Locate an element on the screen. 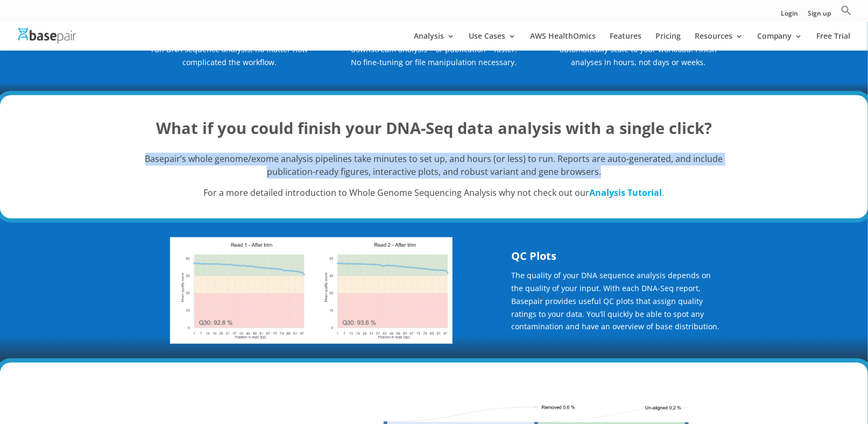  strong: Analysis Tutorial is located at coordinates (626, 193).